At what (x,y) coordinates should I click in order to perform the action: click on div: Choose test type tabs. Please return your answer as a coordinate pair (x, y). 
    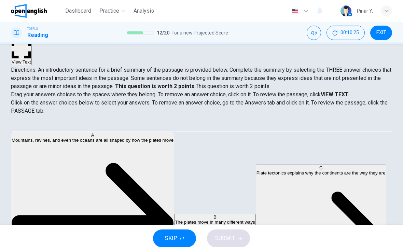
    Looking at the image, I should click on (202, 123).